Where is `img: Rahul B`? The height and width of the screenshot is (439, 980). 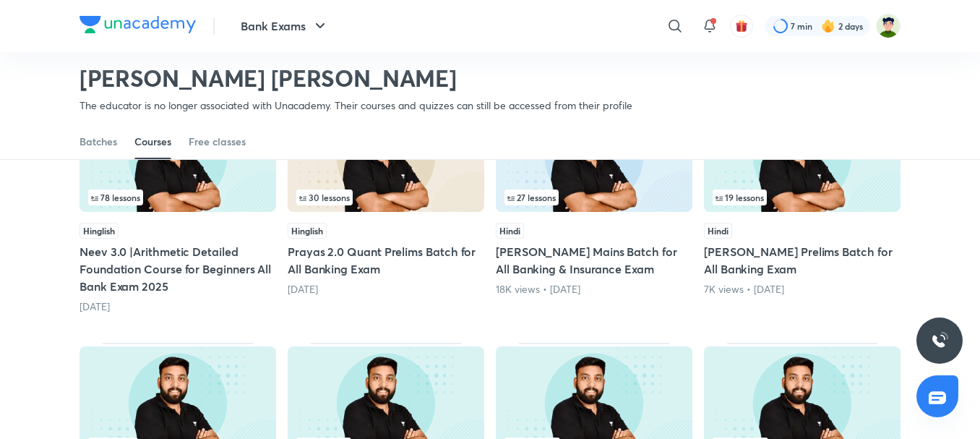 img: Rahul B is located at coordinates (888, 26).